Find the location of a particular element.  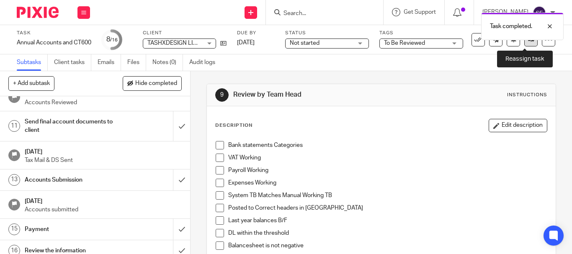

p: VAT Working is located at coordinates (387, 158).